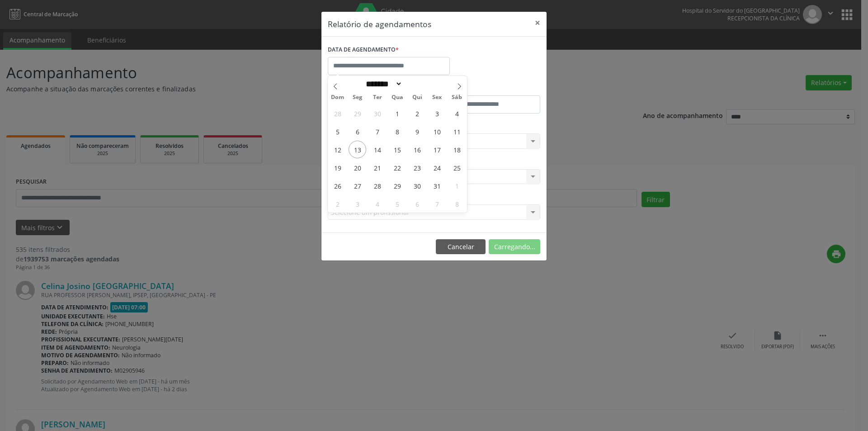 The image size is (868, 431). I want to click on span: Outubro 12, 2025, so click(337, 149).